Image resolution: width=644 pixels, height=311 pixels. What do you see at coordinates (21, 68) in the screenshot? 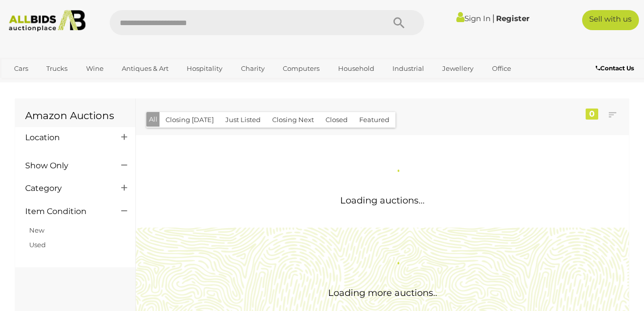
I see `a: Cars` at bounding box center [21, 68].